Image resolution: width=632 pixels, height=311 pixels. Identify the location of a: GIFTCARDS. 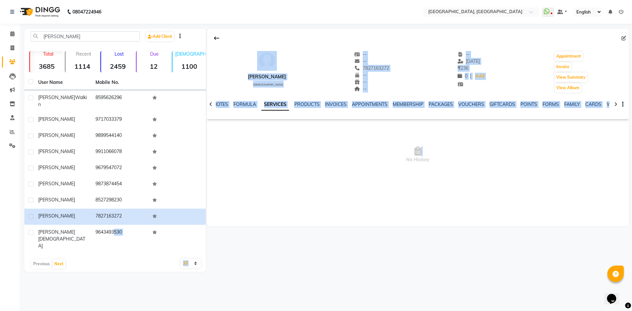
(502, 104).